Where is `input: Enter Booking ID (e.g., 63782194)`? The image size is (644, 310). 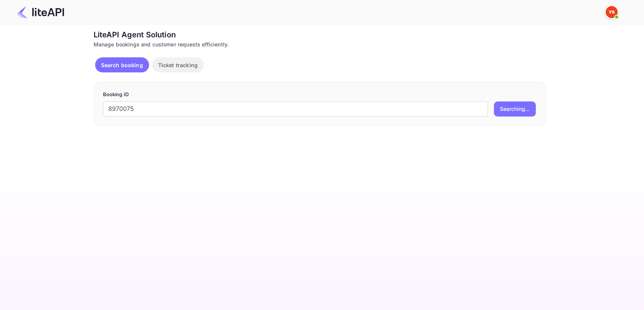
input: Enter Booking ID (e.g., 63782194) is located at coordinates (295, 109).